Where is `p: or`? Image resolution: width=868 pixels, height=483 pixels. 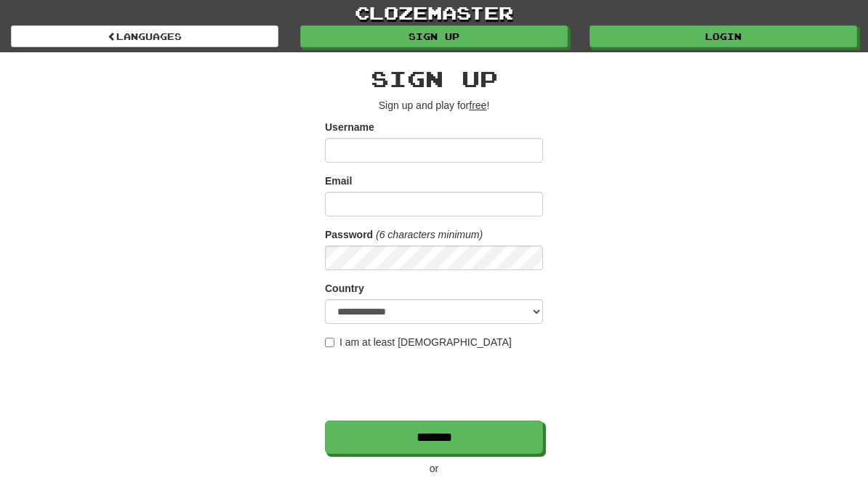 p: or is located at coordinates (434, 469).